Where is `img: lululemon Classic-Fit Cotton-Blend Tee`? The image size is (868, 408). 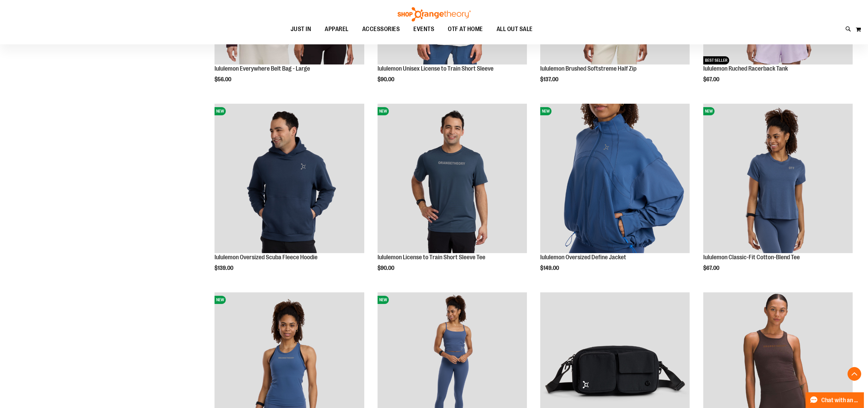
img: lululemon Classic-Fit Cotton-Blend Tee is located at coordinates (778, 178).